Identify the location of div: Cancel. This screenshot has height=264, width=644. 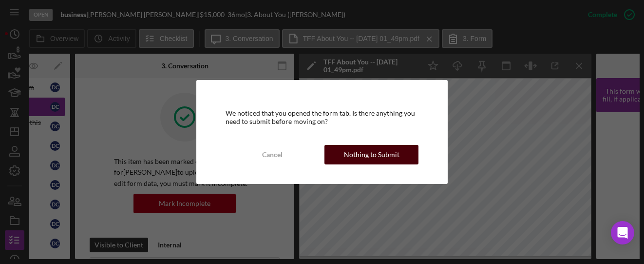
(272, 154).